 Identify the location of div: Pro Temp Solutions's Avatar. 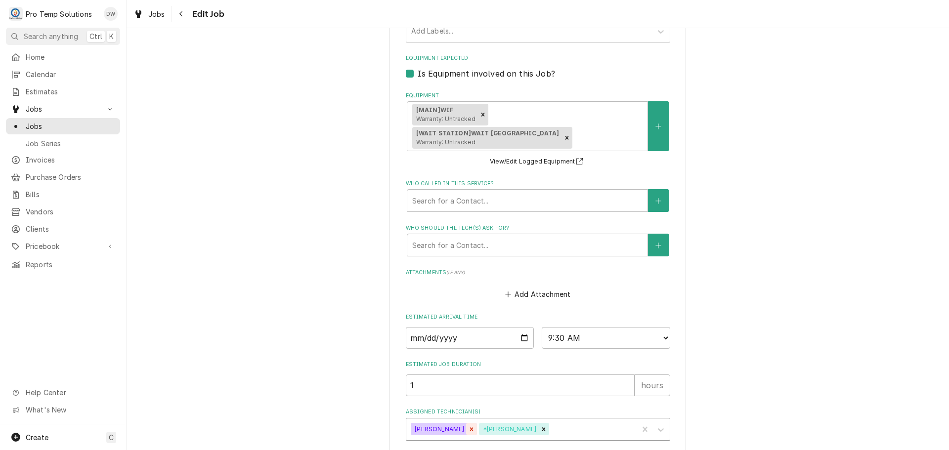
(16, 14).